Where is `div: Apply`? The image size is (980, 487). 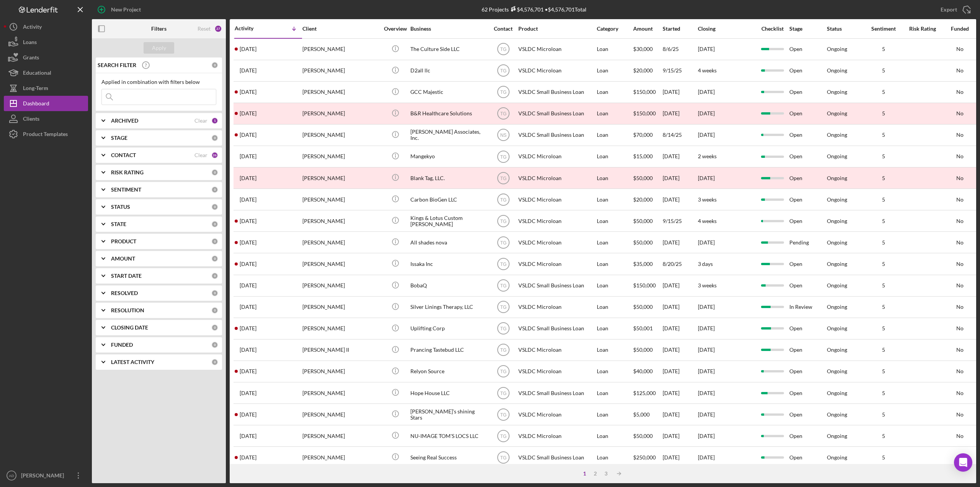
div: Apply is located at coordinates (159, 48).